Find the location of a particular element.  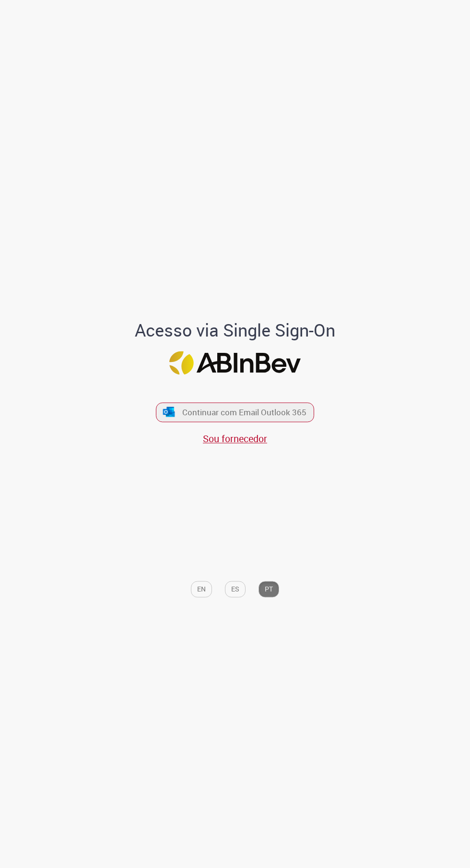

img: Logo ABInBev is located at coordinates (235, 363).